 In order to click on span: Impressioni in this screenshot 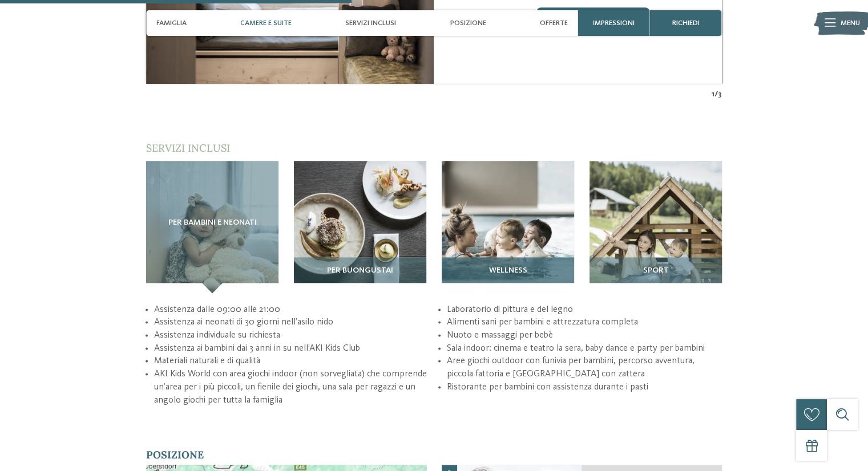, I will do `click(613, 23)`.